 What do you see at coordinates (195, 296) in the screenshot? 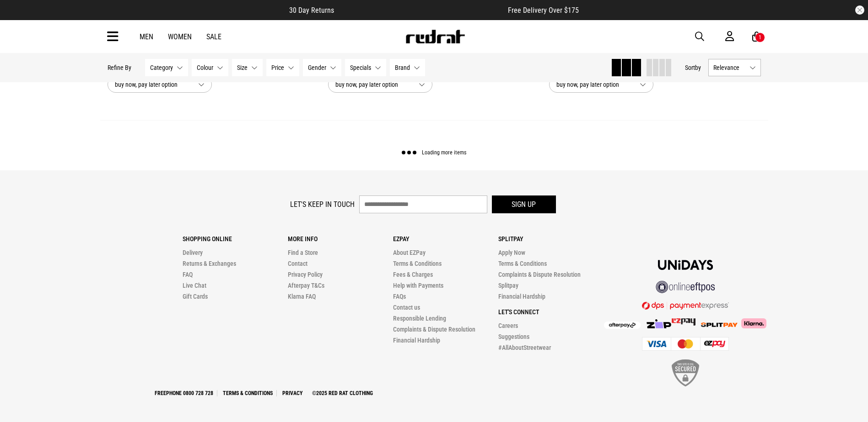
I see `a: Gift Cards` at bounding box center [195, 296].